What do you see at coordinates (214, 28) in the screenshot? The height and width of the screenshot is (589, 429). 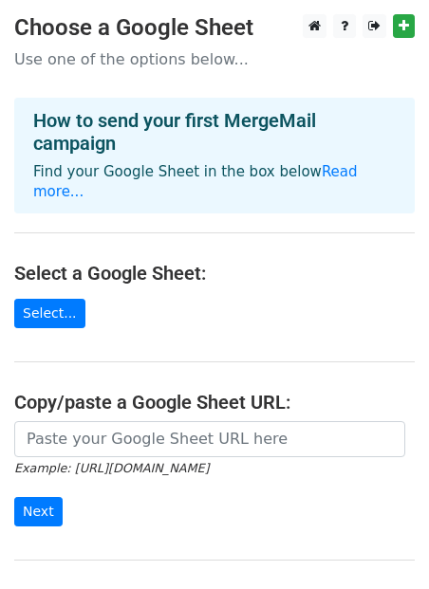 I see `h3: Choose a Google Sheet` at bounding box center [214, 28].